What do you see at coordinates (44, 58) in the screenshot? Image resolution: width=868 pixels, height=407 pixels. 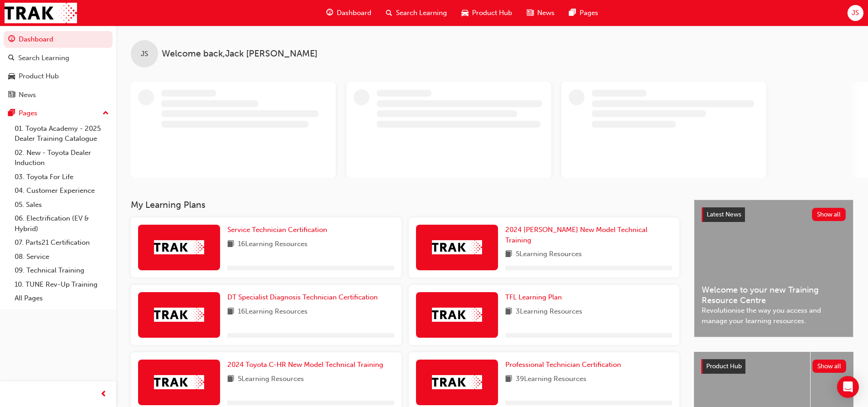 I see `div: Search Learning` at bounding box center [44, 58].